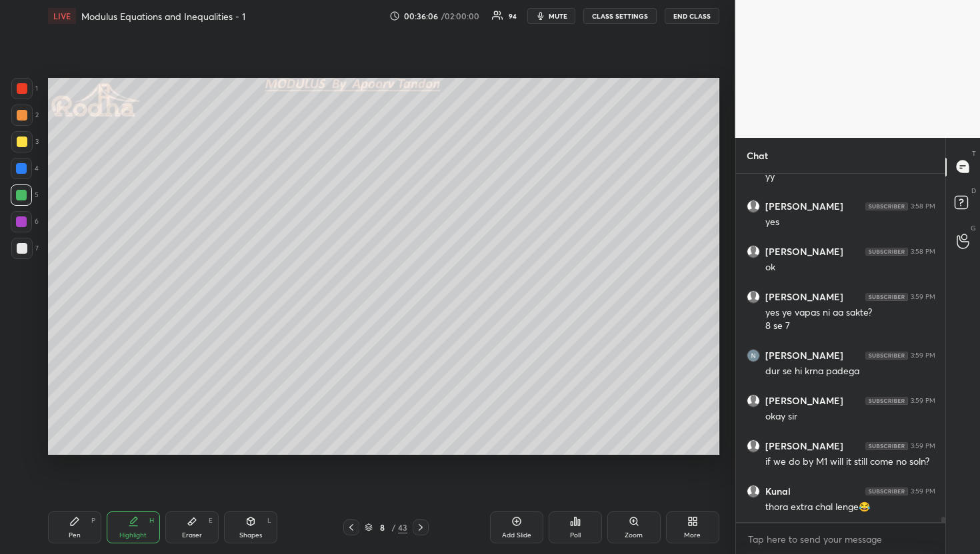 The height and width of the screenshot is (554, 980). Describe the element at coordinates (850, 268) in the screenshot. I see `div: ok` at that location.